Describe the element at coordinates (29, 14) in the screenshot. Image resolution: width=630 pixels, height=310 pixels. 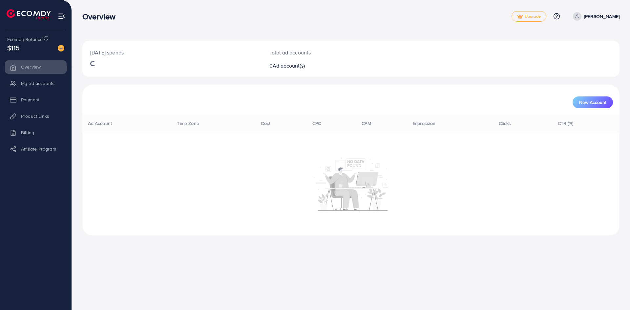
I see `a: logo` at that location.